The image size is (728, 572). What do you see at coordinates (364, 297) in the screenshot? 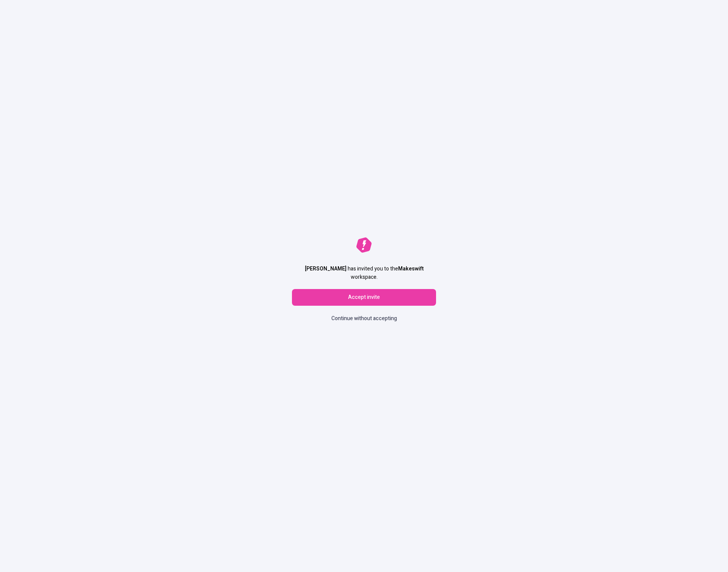
I see `span: Accept invite` at bounding box center [364, 297].